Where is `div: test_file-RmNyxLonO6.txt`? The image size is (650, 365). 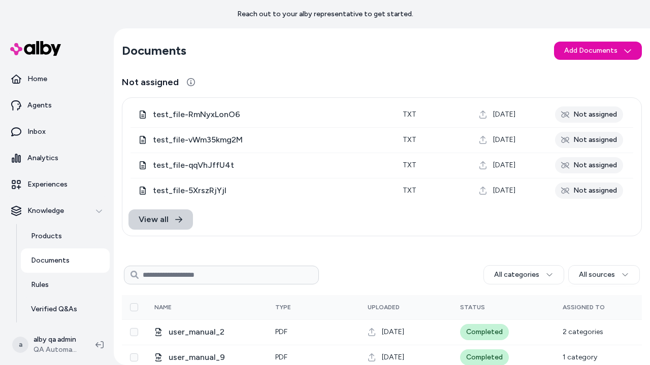 div: test_file-RmNyxLonO6.txt is located at coordinates (262, 115).